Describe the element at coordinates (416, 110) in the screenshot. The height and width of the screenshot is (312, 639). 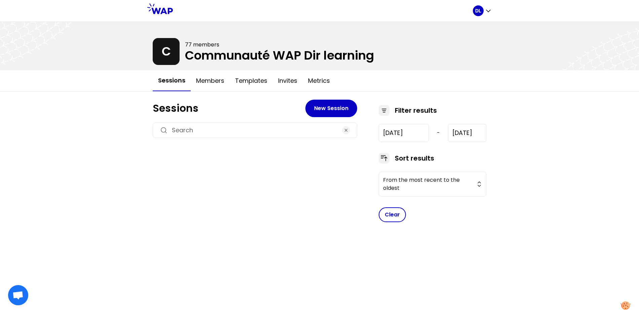
I see `h3: Filter results` at that location.